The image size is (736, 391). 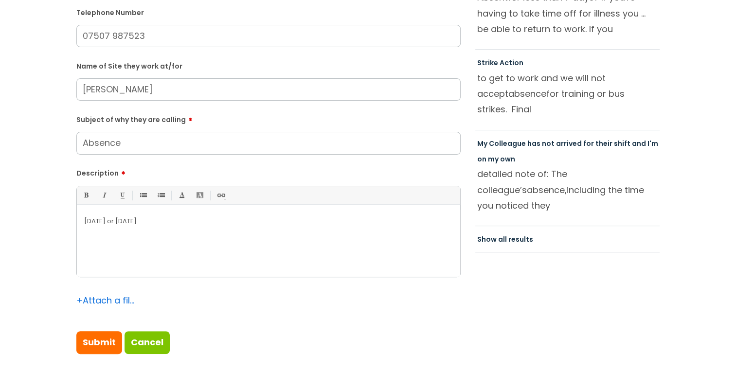 What do you see at coordinates (106, 301) in the screenshot?
I see `div: Attach a file` at bounding box center [106, 301].